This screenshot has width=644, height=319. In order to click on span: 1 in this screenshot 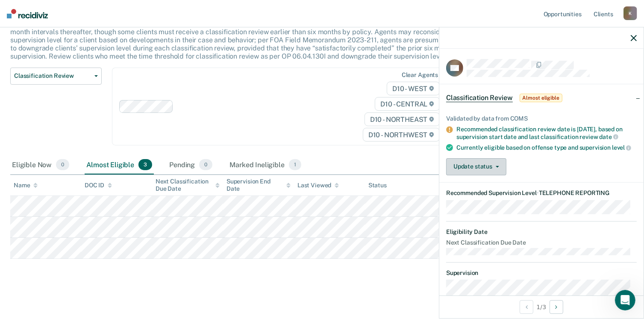, I will do `click(295, 165)`.